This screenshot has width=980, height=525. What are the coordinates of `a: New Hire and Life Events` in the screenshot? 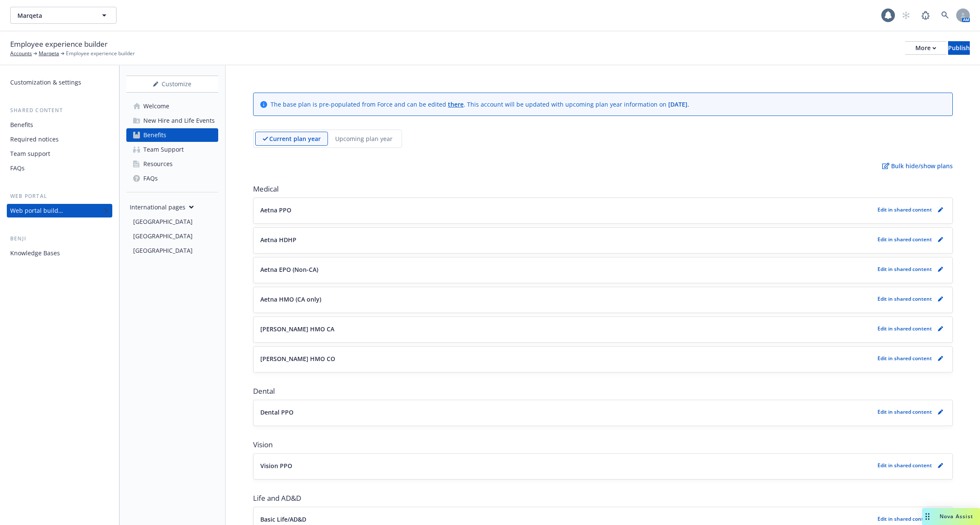 It's located at (172, 121).